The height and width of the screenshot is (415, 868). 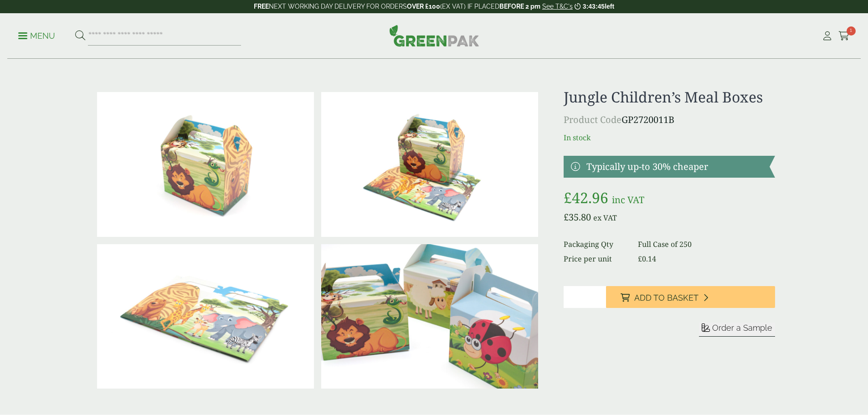 What do you see at coordinates (37, 36) in the screenshot?
I see `p: Menu` at bounding box center [37, 36].